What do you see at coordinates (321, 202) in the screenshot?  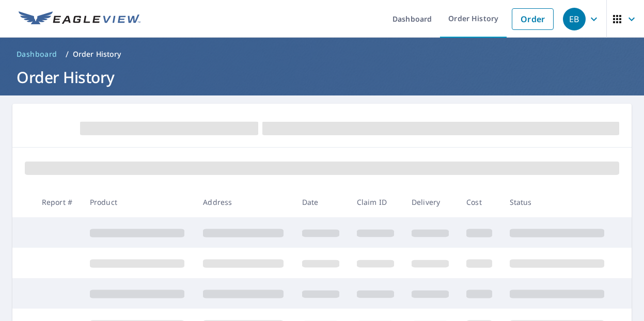 I see `th: Date` at bounding box center [321, 202].